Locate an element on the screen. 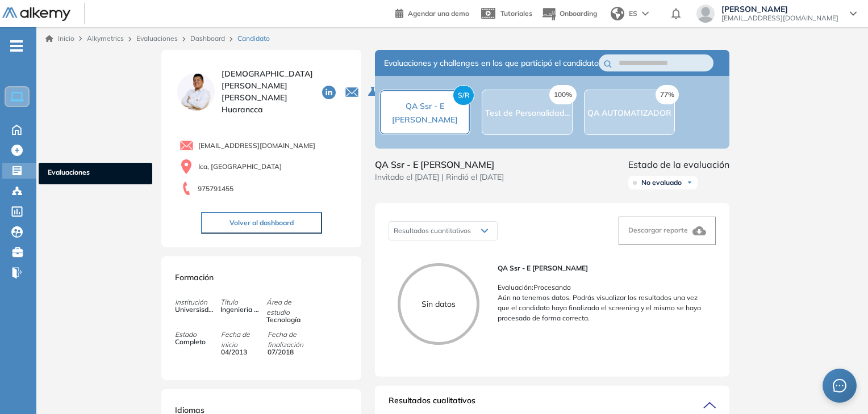  button: Descargar reporte is located at coordinates (667, 231).